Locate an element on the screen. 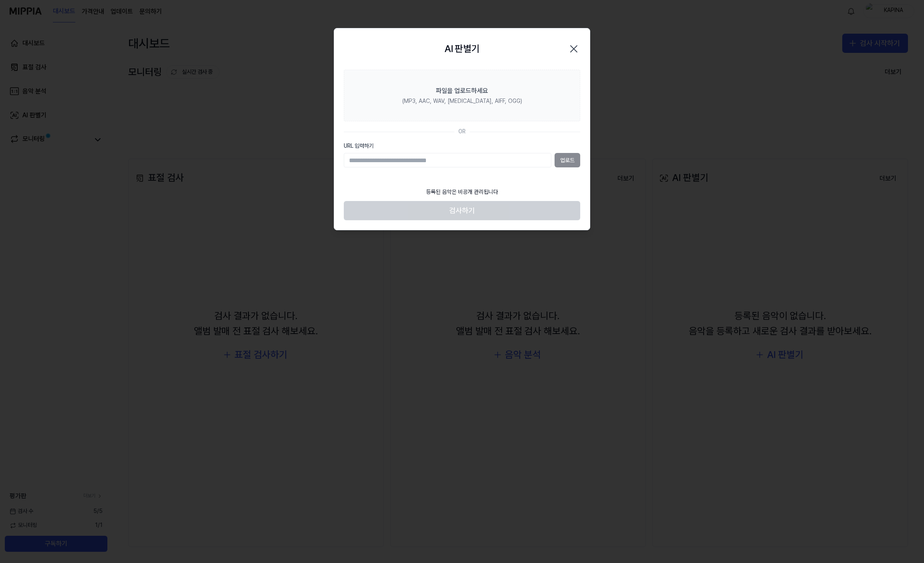  div: OR is located at coordinates (462, 132).